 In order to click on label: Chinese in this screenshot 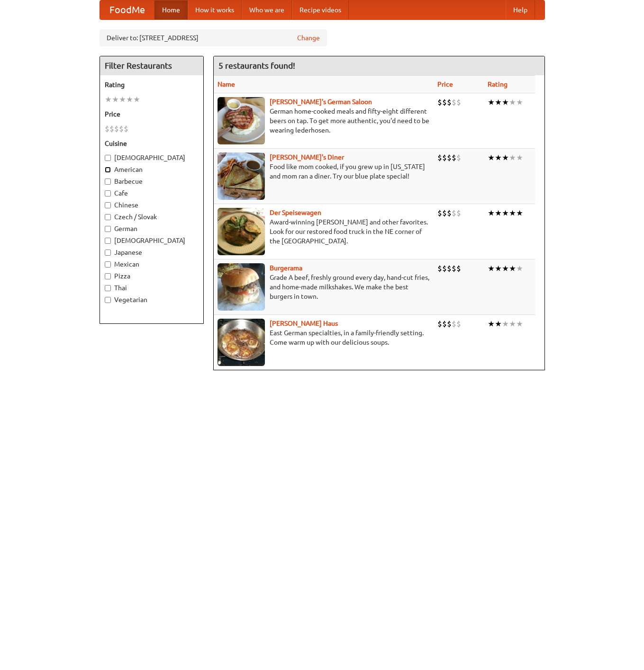, I will do `click(152, 205)`.